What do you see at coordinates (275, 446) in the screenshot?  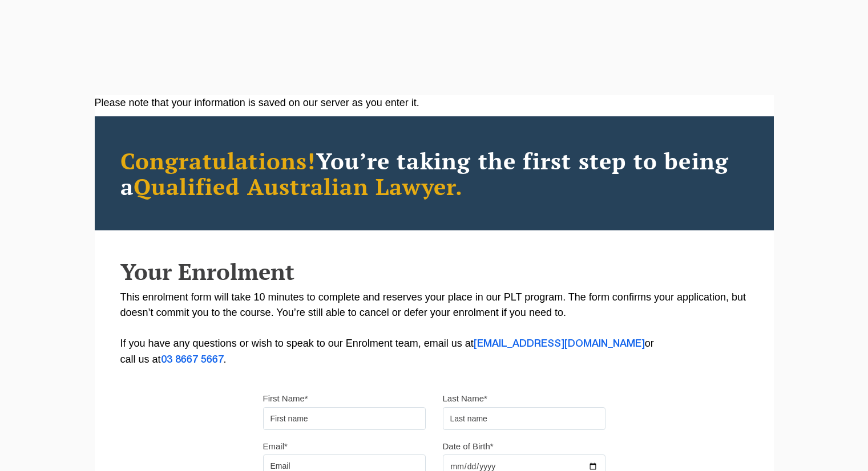 I see `label: Email*` at bounding box center [275, 446].